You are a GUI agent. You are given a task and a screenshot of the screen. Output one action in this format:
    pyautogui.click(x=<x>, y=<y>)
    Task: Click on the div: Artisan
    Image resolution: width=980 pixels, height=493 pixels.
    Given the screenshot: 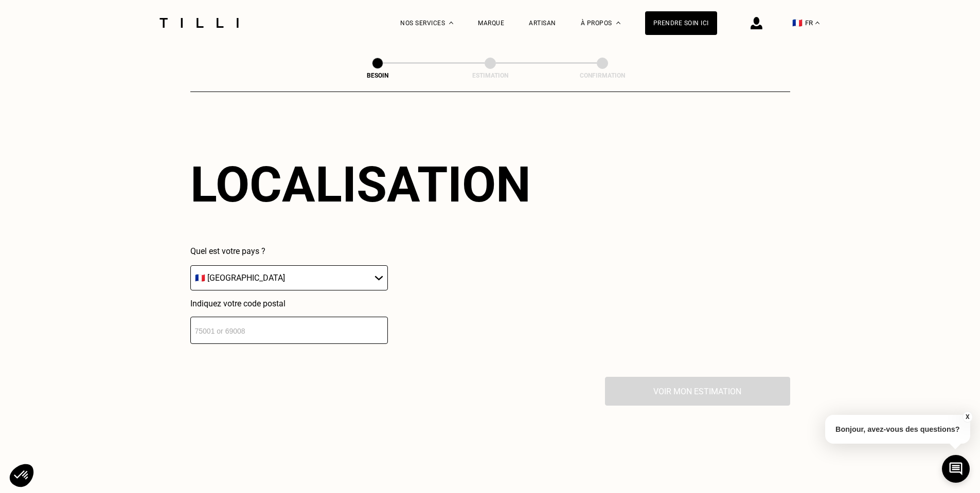 What is the action you would take?
    pyautogui.click(x=542, y=23)
    